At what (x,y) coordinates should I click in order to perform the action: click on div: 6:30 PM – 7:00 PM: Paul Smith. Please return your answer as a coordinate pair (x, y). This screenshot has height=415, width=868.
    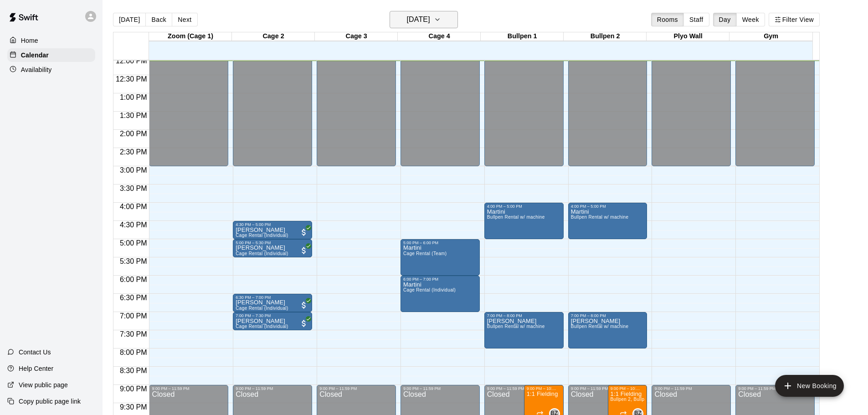
    Looking at the image, I should click on (273, 303).